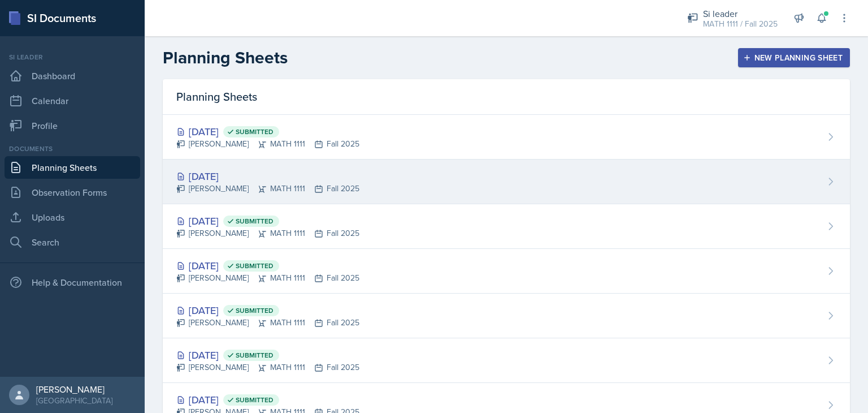 This screenshot has width=868, height=413. Describe the element at coordinates (72, 282) in the screenshot. I see `div: Help & Documentation` at that location.